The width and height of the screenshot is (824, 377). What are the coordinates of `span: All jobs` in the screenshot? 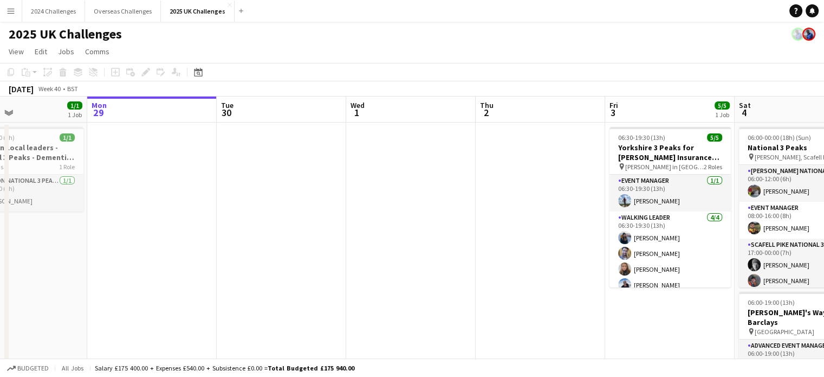 It's located at (73, 368).